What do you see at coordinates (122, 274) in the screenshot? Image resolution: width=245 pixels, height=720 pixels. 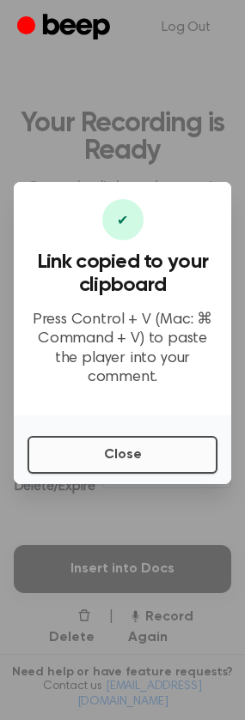 I see `h3: Link copied to your clipboard` at bounding box center [122, 274].